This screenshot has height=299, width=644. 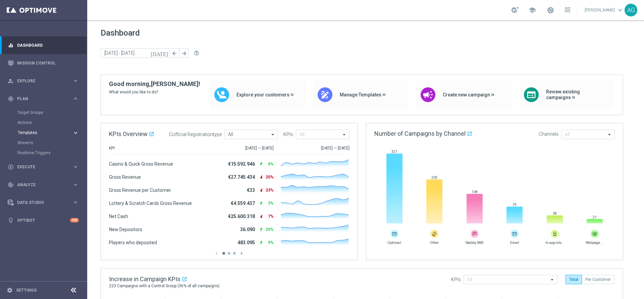 I want to click on button: Data Studio keyboard_arrow_right, so click(x=44, y=202).